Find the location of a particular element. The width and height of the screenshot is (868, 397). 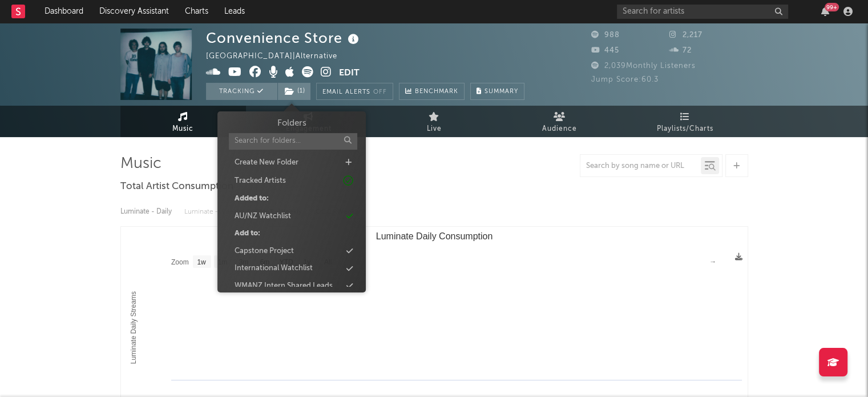

div: 99 + is located at coordinates (832, 7).